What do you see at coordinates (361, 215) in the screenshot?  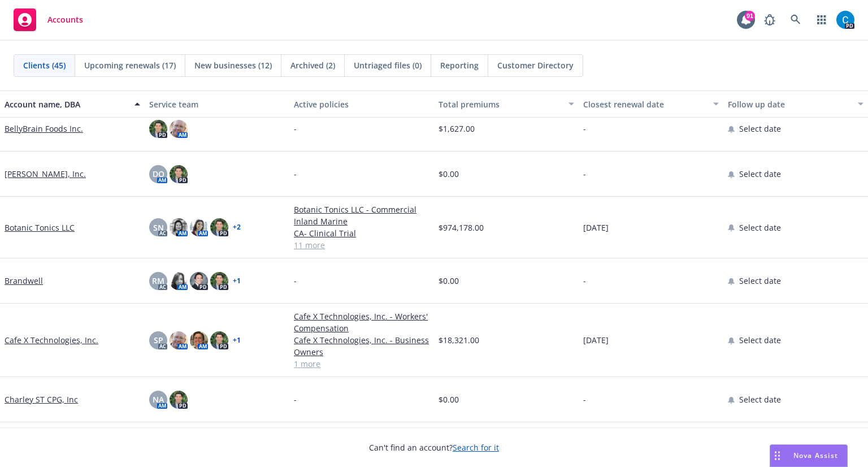 I see `a: Botanic Tonics LLC - Commercial Inland Marine` at bounding box center [361, 215].